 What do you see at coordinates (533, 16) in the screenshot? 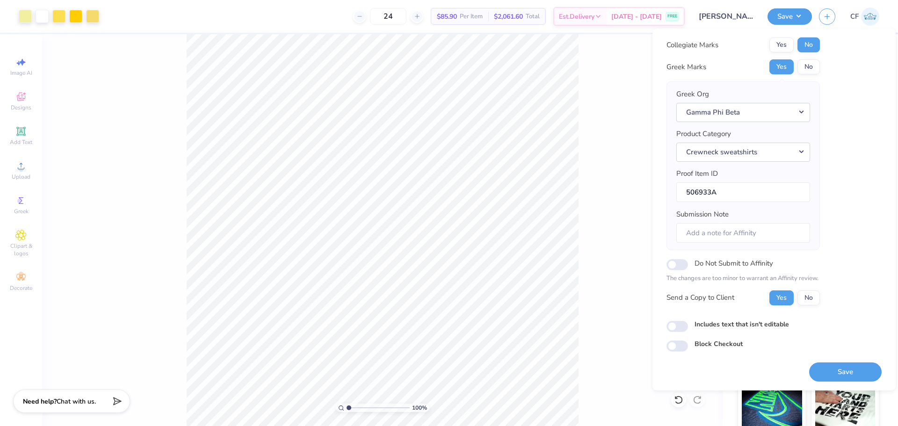
I see `span: Total` at bounding box center [533, 16].